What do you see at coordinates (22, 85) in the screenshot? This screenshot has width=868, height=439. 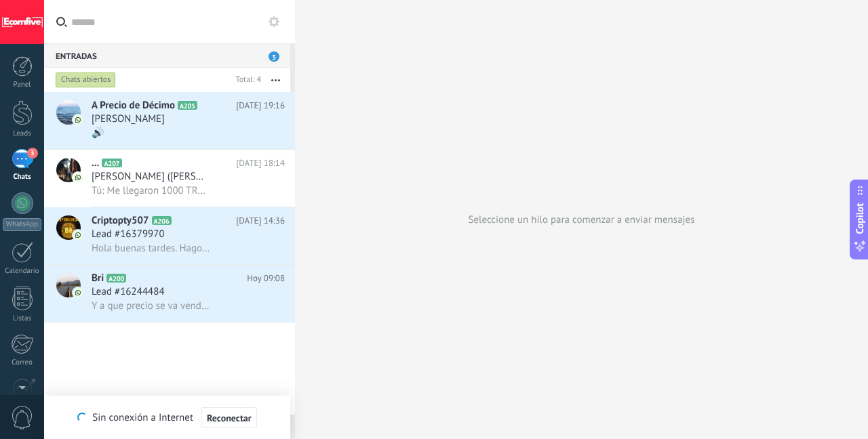 I see `div: Panel` at bounding box center [22, 85].